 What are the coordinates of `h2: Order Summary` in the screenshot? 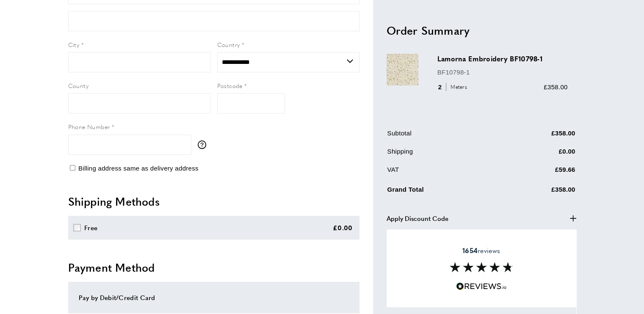 It's located at (481, 31).